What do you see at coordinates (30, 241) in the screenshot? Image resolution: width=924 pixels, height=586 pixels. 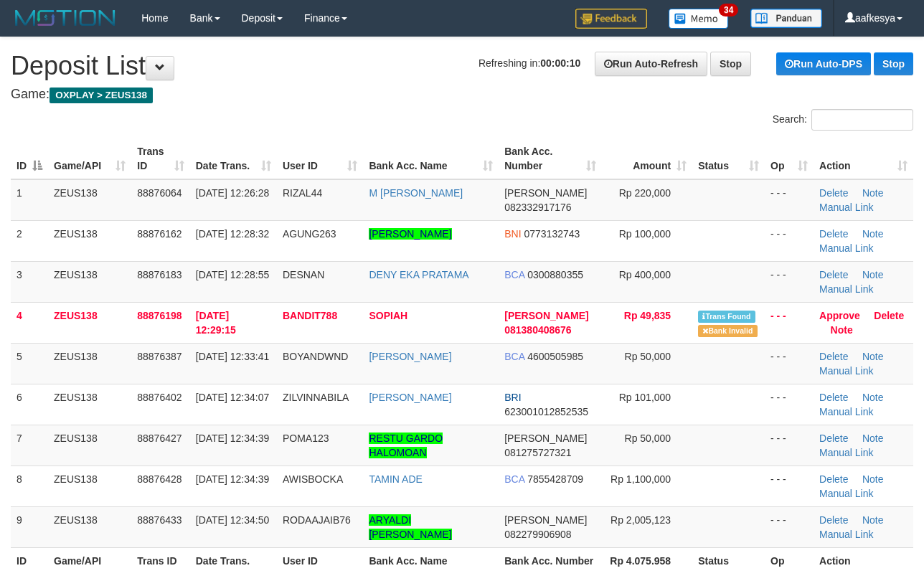 I see `td: 2` at bounding box center [30, 241].